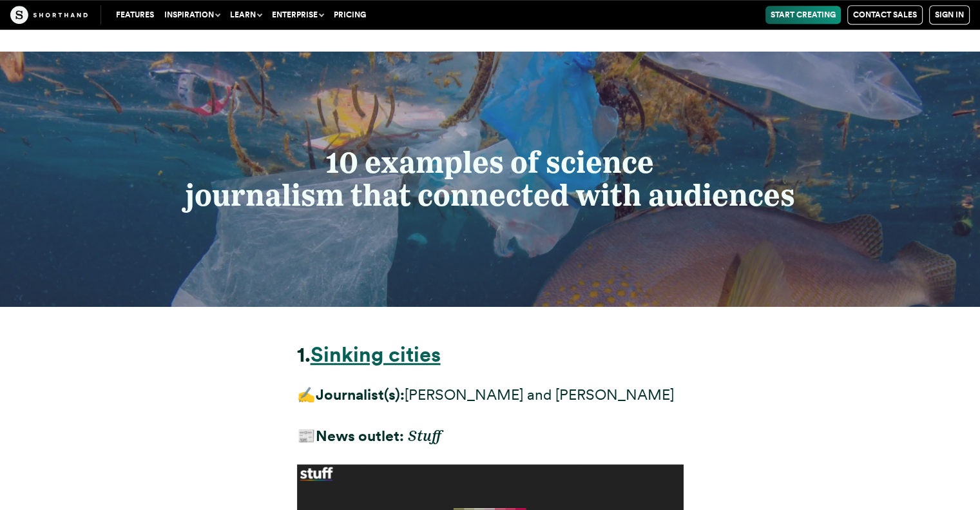 This screenshot has height=510, width=980. I want to click on a: Contact Sales, so click(885, 15).